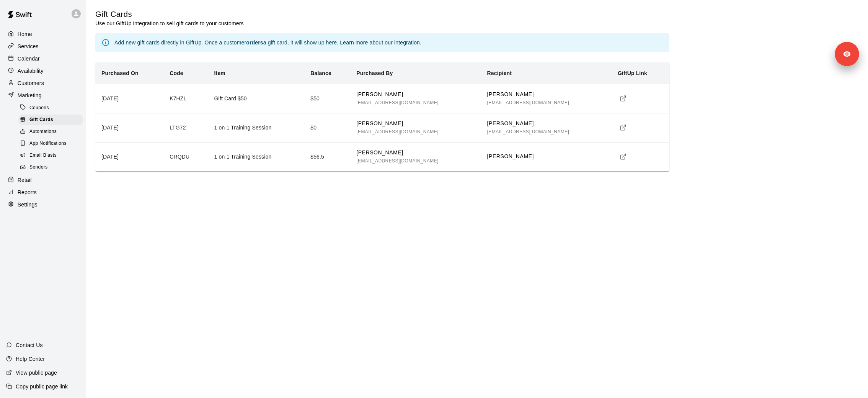 Image resolution: width=868 pixels, height=398 pixels. Describe the element at coordinates (39, 168) in the screenshot. I see `span: Senders` at that location.